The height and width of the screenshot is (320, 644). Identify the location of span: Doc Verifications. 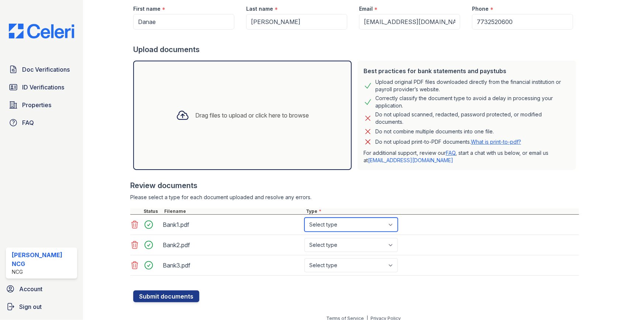
(46, 70).